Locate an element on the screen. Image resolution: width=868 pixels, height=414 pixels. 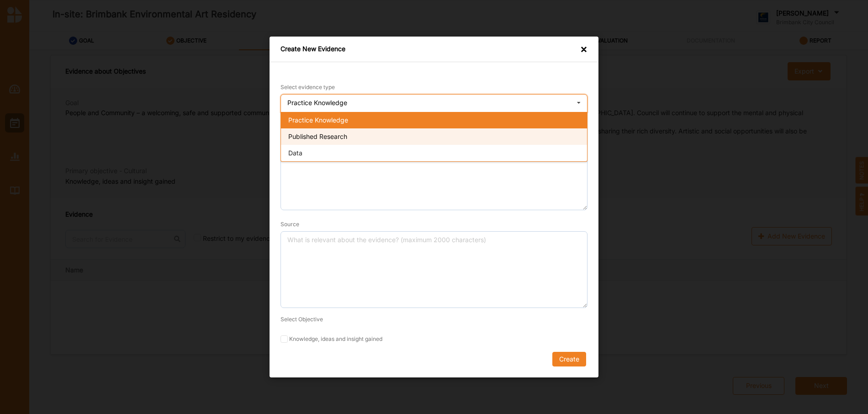
span: Published Research is located at coordinates (318, 136).